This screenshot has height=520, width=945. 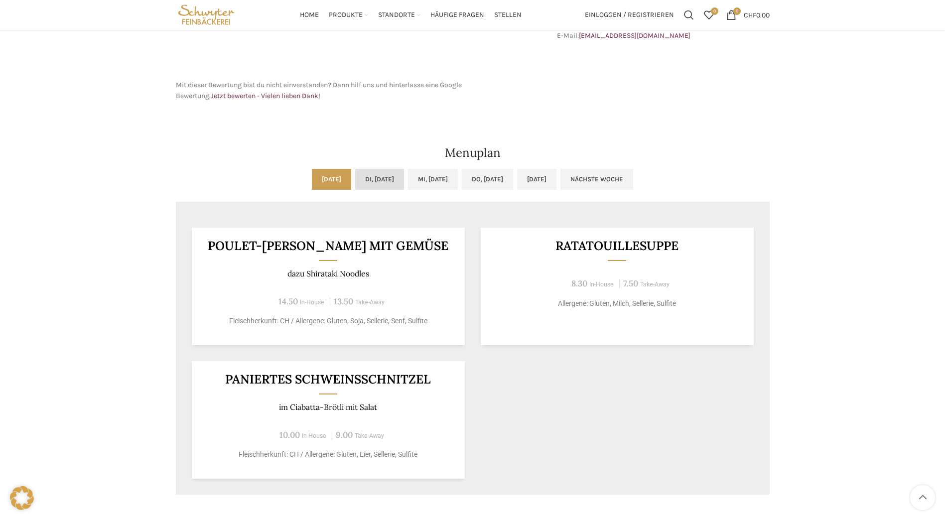 What do you see at coordinates (328, 273) in the screenshot?
I see `p: dazu Shirataki Noodles` at bounding box center [328, 273].